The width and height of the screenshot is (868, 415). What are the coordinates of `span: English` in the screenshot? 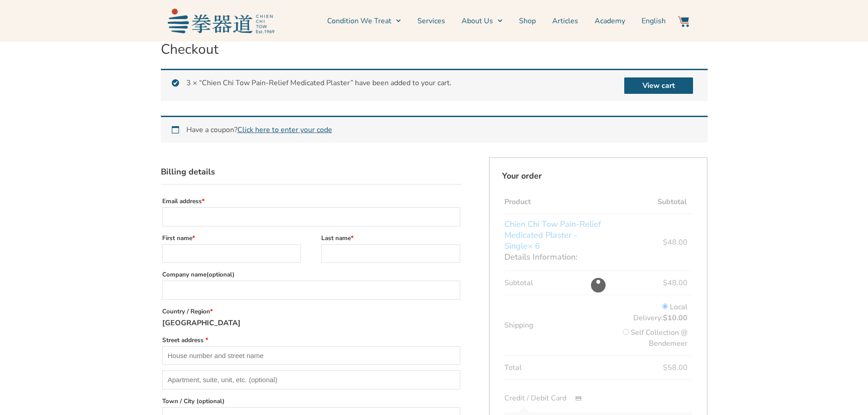 It's located at (653, 21).